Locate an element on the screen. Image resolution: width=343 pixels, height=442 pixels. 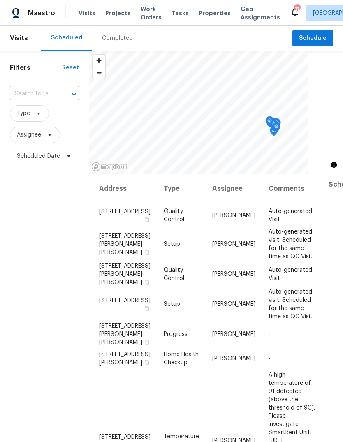
span: Maestro is located at coordinates (42, 13).